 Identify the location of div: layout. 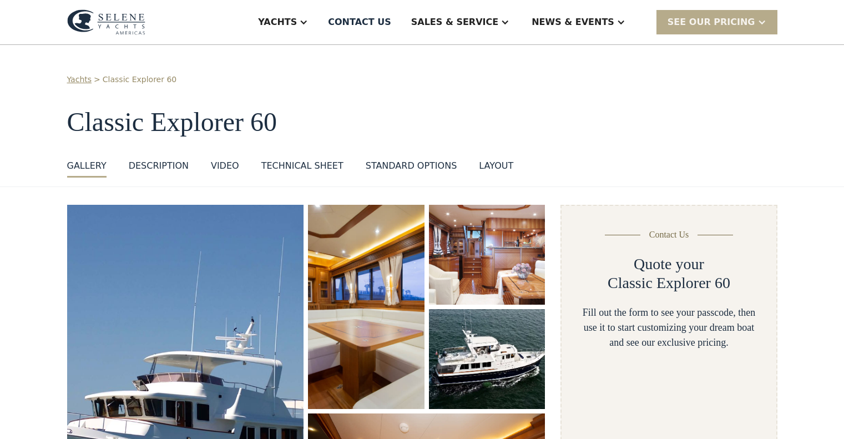
(496, 166).